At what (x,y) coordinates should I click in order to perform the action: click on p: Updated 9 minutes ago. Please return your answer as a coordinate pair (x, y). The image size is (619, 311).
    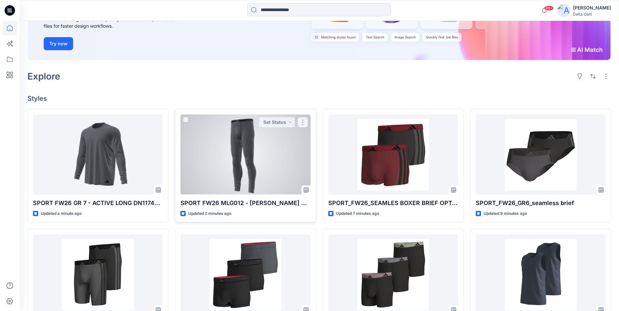
    Looking at the image, I should click on (505, 214).